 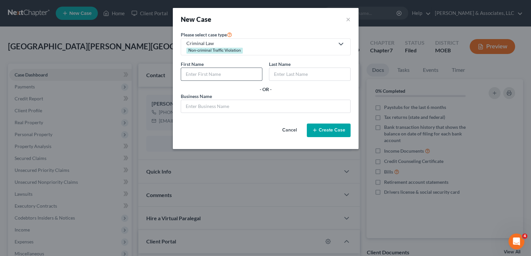 What do you see at coordinates (196, 96) in the screenshot?
I see `span: Business Name` at bounding box center [196, 96].